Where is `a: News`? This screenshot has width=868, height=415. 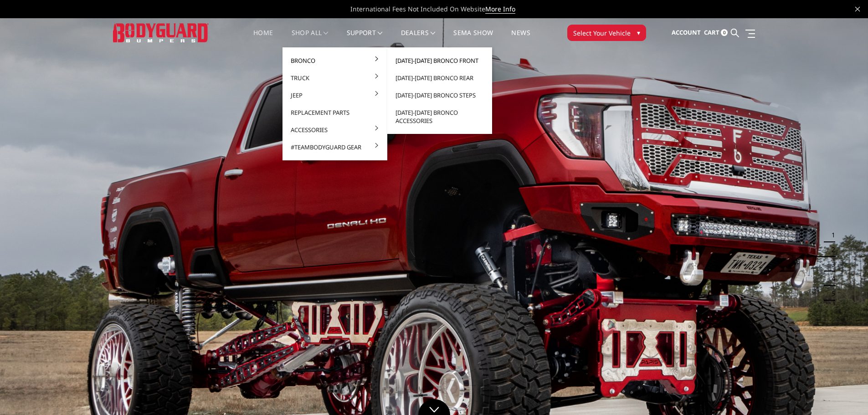 a: News is located at coordinates (520, 38).